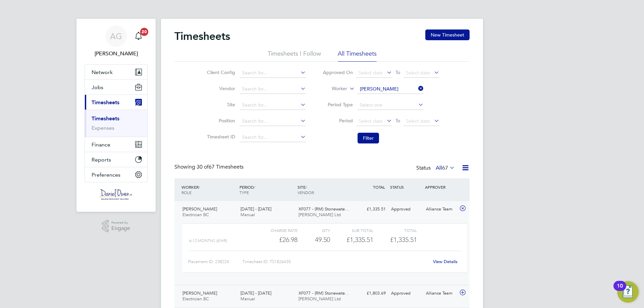  I want to click on div: Sub Total, so click(351, 230).